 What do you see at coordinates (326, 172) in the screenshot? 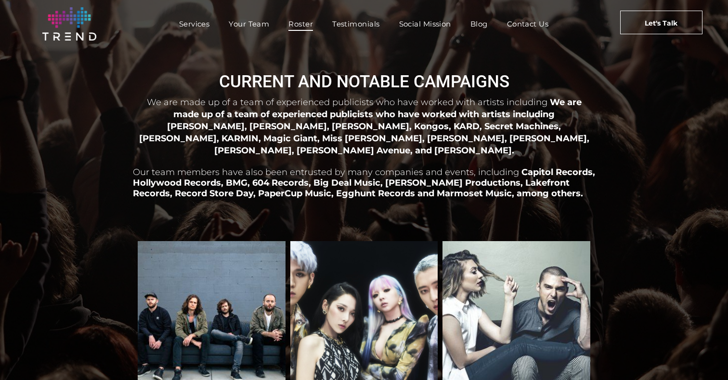
I see `span: Our team members have also been entrusted by many companies and events, including` at bounding box center [326, 172].